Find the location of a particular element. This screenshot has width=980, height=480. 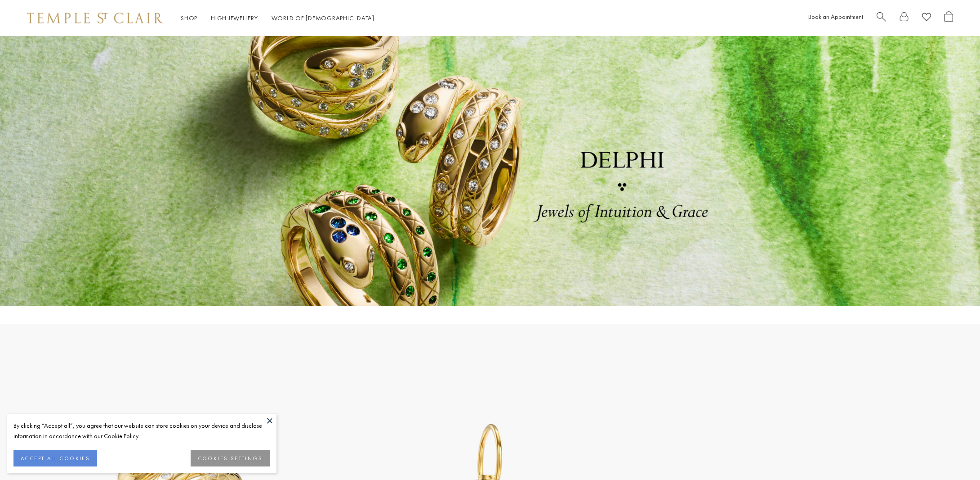

a: Book an Appointment is located at coordinates (836, 17).